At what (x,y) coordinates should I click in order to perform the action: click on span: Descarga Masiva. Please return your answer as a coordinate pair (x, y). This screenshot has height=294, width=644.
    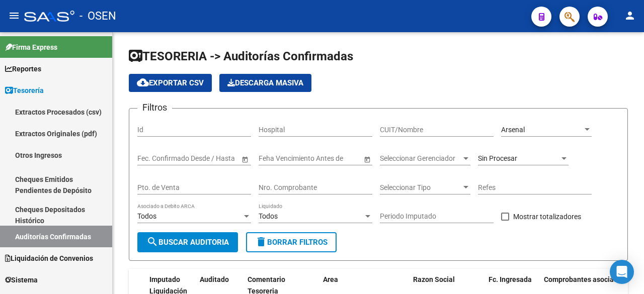
    Looking at the image, I should click on (265, 83).